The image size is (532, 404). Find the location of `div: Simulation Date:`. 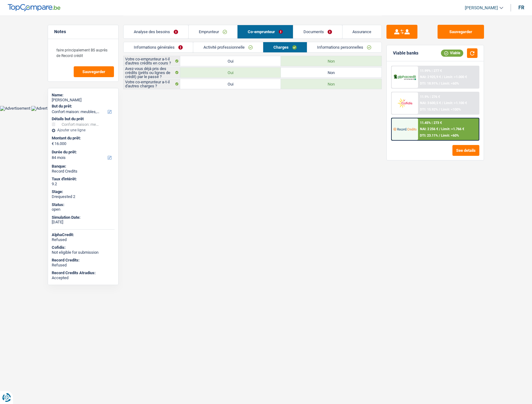

div: Simulation Date: is located at coordinates (83, 217).